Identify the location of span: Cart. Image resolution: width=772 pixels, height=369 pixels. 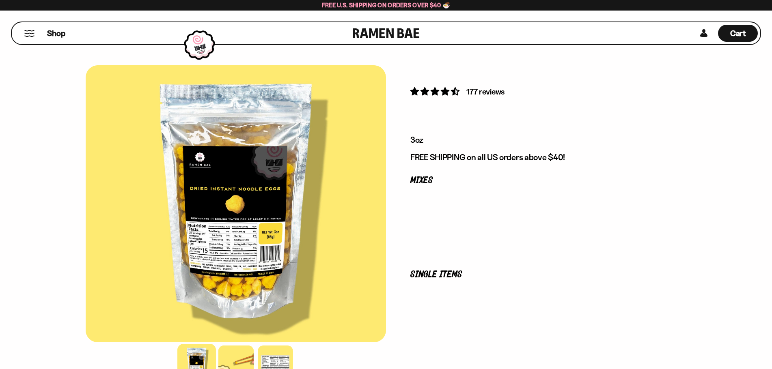
(738, 33).